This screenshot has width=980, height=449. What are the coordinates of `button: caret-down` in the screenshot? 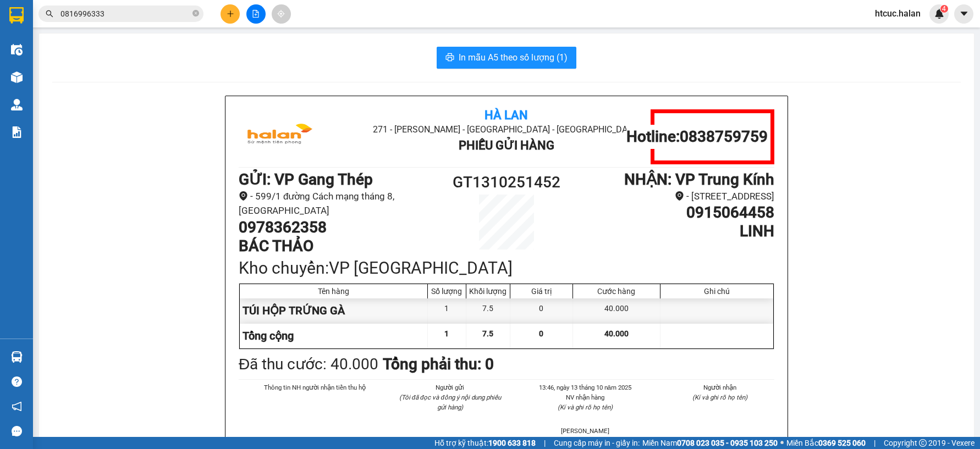 It's located at (963, 13).